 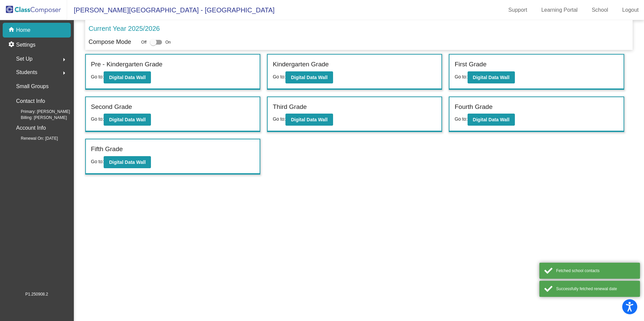 What do you see at coordinates (518, 10) in the screenshot?
I see `a: Support` at bounding box center [518, 10].